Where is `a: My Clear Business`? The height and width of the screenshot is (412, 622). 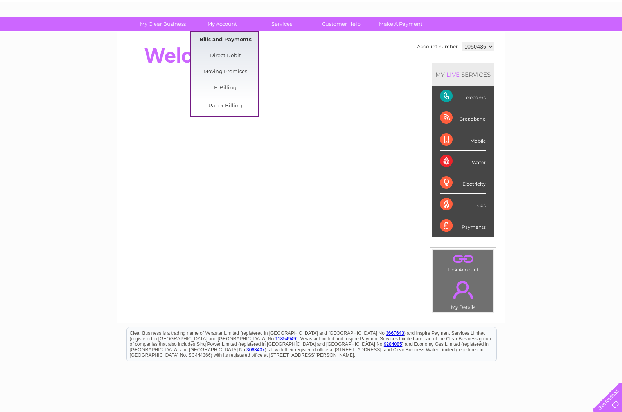 a: My Clear Business is located at coordinates (163, 24).